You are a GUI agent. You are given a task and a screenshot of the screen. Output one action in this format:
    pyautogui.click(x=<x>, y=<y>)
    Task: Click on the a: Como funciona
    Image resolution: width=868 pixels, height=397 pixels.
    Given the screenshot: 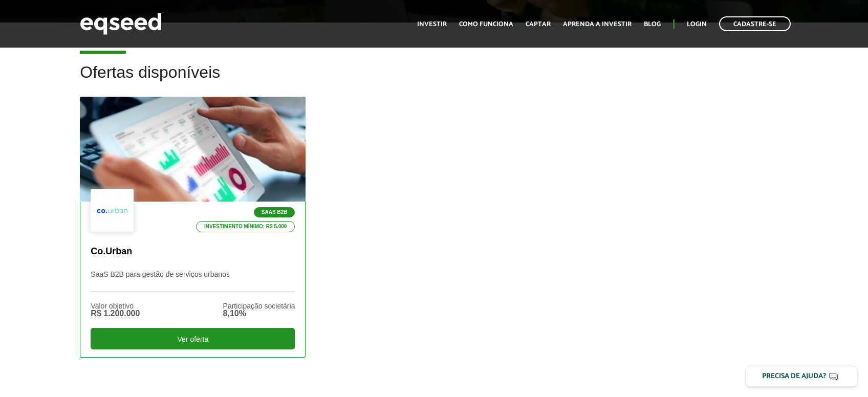 What is the action you would take?
    pyautogui.click(x=486, y=24)
    